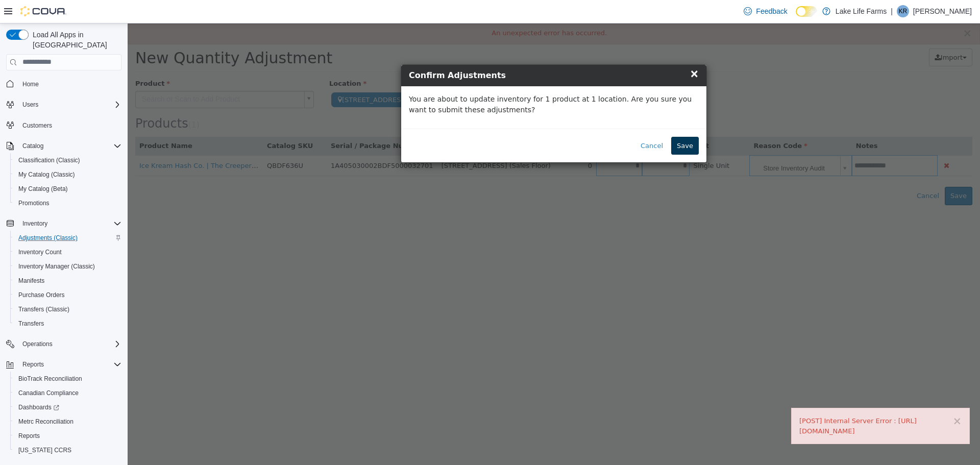  Describe the element at coordinates (68, 252) in the screenshot. I see `button: Inventory Count` at that location.